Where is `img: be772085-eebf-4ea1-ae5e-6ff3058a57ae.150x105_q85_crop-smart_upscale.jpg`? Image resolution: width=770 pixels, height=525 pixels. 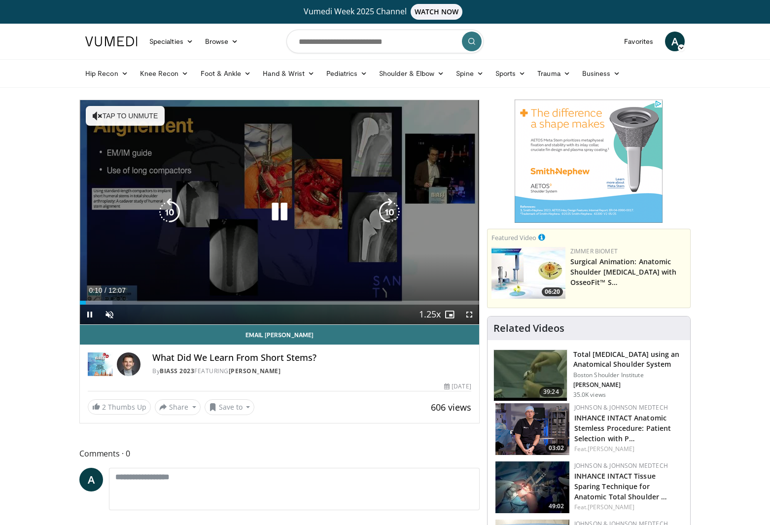 img: be772085-eebf-4ea1-ae5e-6ff3058a57ae.150x105_q85_crop-smart_upscale.jpg is located at coordinates (532, 487).